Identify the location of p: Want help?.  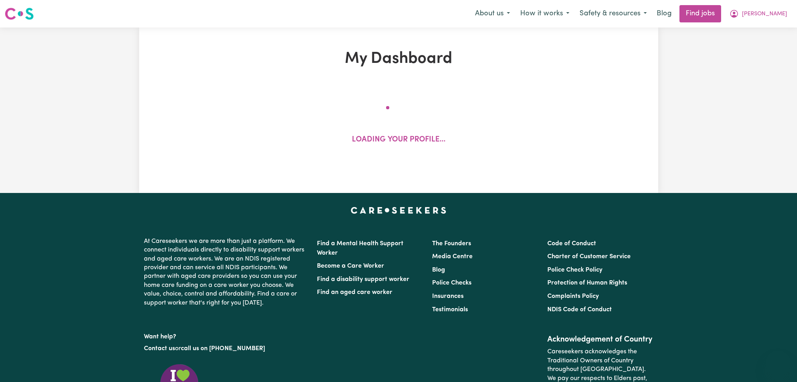
(226, 335).